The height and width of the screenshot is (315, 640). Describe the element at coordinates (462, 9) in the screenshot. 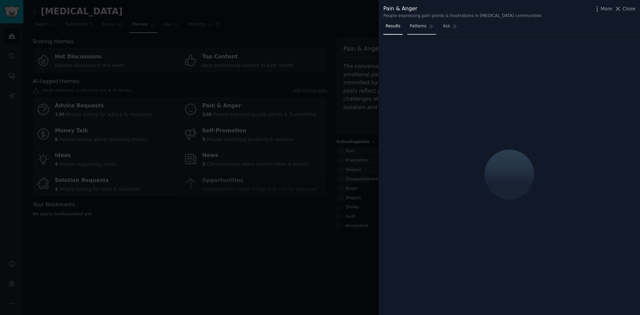

I see `div: Pain & Anger` at that location.